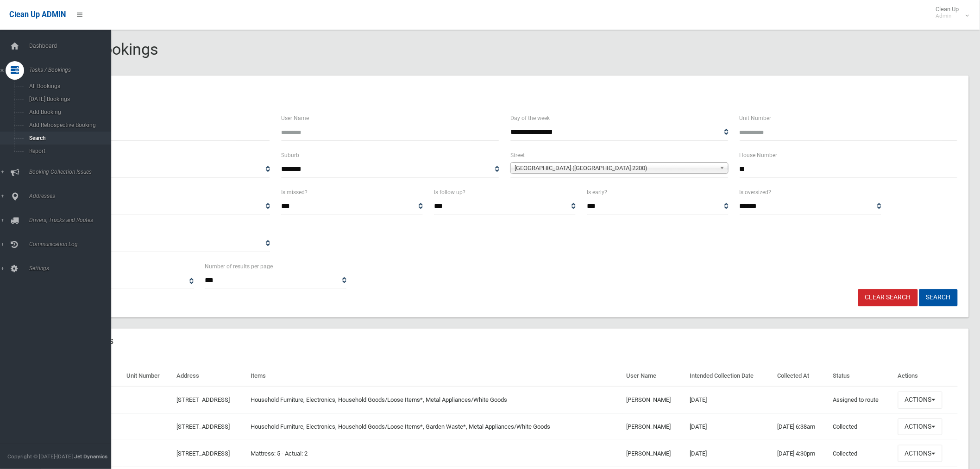  Describe the element at coordinates (530, 118) in the screenshot. I see `label: Day of the week` at that location.